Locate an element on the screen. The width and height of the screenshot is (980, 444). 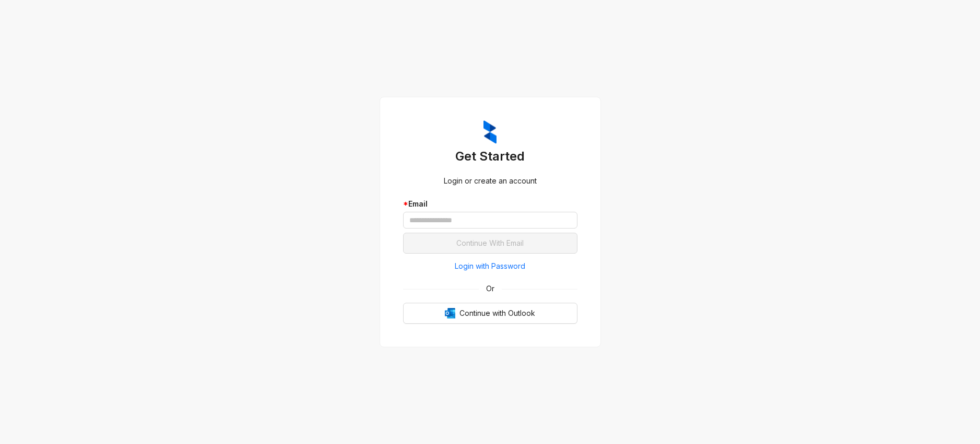
div: Login or create an account is located at coordinates (491, 181).